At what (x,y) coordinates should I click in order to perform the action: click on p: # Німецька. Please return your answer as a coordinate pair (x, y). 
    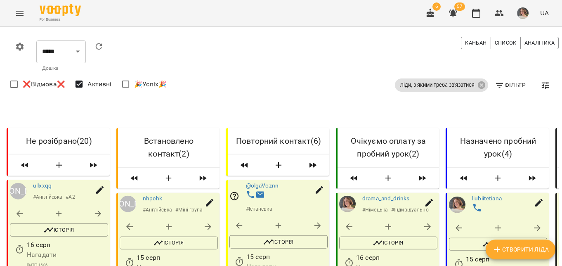
    Looking at the image, I should click on (375, 210).